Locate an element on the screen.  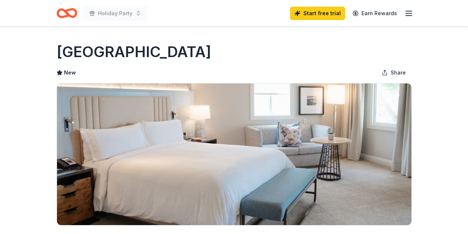
a: Home is located at coordinates (67, 13).